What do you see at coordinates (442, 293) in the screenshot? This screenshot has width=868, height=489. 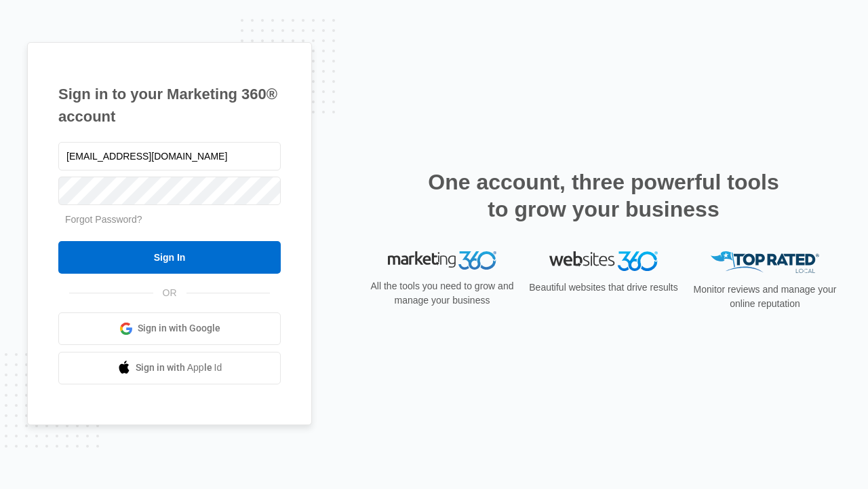 I see `p: All the tools you need to grow and manage your business` at bounding box center [442, 293].